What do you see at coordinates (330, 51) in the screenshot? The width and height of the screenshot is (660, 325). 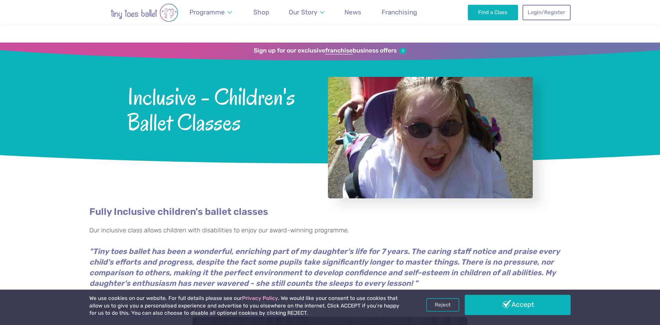 I see `a: Sign up for our exclusivefranchisebusiness offers` at bounding box center [330, 51].